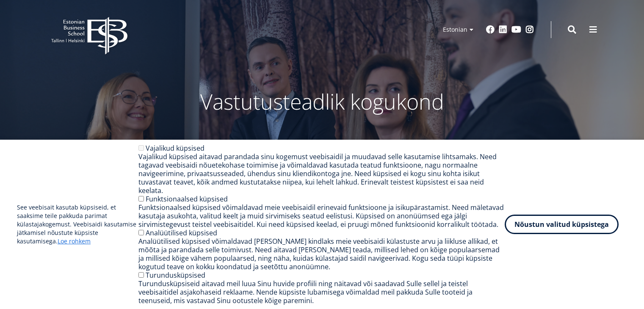 Image resolution: width=644 pixels, height=309 pixels. What do you see at coordinates (321, 215) in the screenshot?
I see `div: Funktsionaalsed küpsised võimaldavad meie veebisaidil erinevaid funktsioone ja isikupärastamist. ...` at bounding box center [321, 215].